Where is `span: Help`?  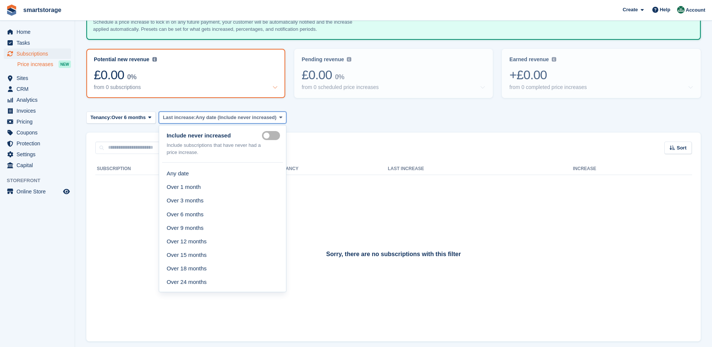
span: Help is located at coordinates (665, 10).